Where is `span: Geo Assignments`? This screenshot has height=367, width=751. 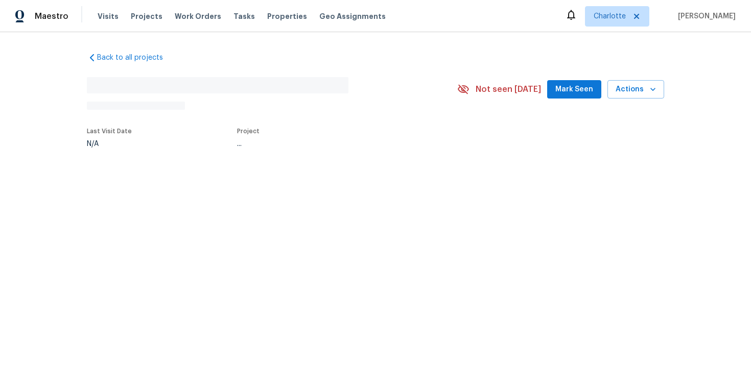 span: Geo Assignments is located at coordinates (352, 16).